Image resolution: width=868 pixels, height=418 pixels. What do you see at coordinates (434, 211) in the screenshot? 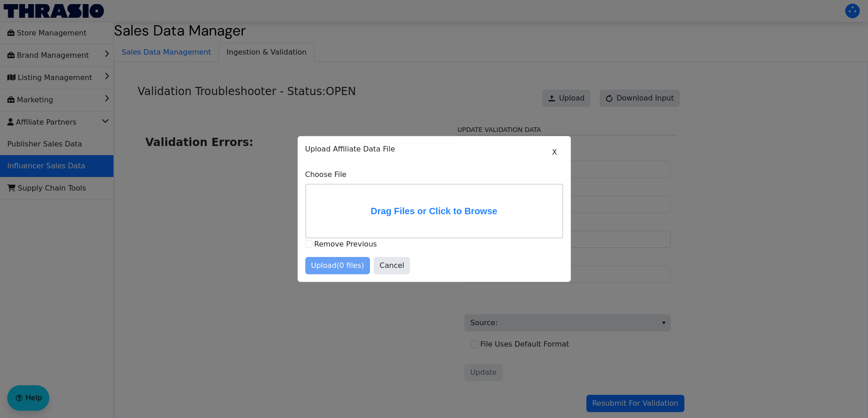
I see `label: Drag Files or Click to Browse` at bounding box center [434, 211].